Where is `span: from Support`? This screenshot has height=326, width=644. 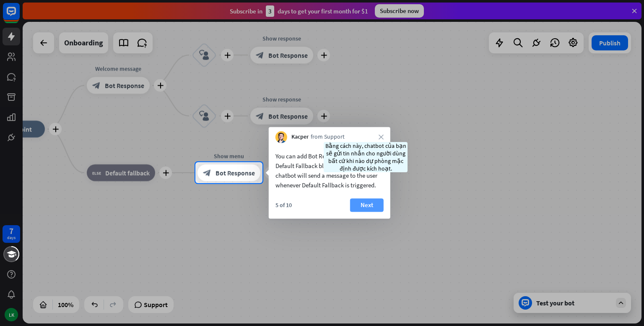 span: from Support is located at coordinates (327, 137).